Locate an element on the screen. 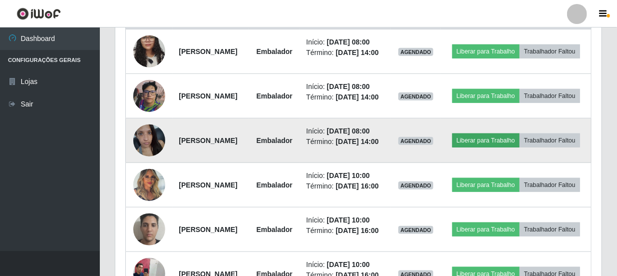 This screenshot has height=276, width=617. img: 1755723022519.jpeg is located at coordinates (149, 51).